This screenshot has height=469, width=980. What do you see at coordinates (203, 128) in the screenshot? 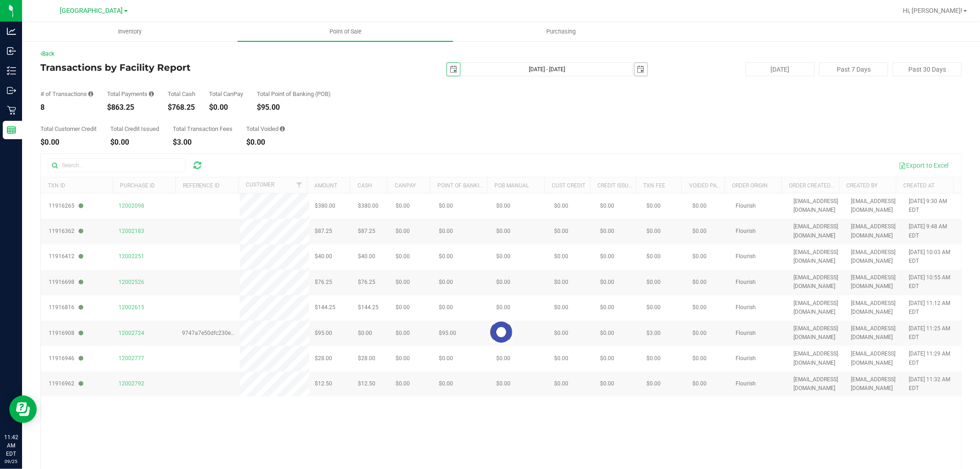
I see `div: Total Transaction Fees` at bounding box center [203, 128].